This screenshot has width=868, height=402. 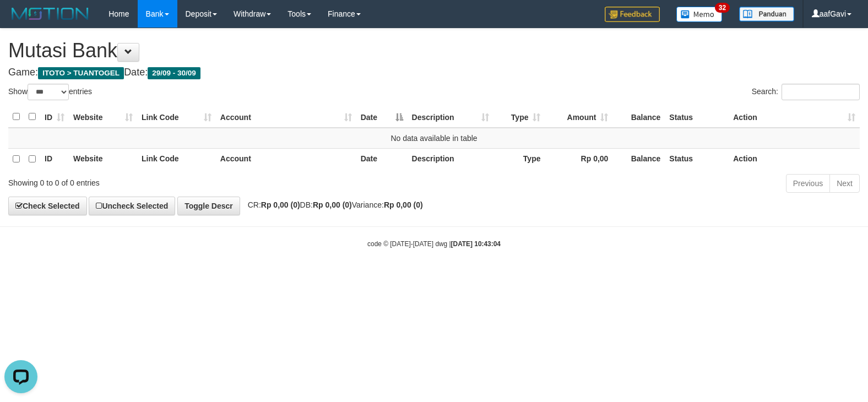 What do you see at coordinates (519, 159) in the screenshot?
I see `th: Type` at bounding box center [519, 159].